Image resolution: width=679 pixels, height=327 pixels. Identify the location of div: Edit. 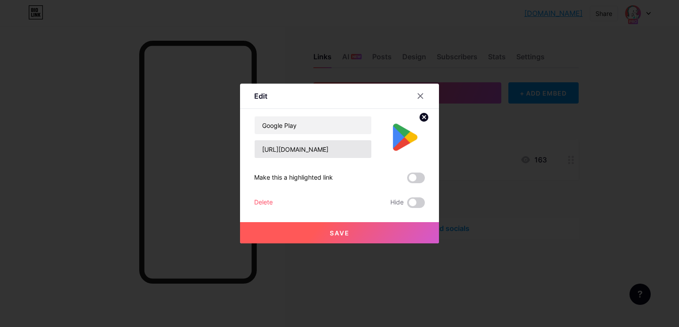
(261, 96).